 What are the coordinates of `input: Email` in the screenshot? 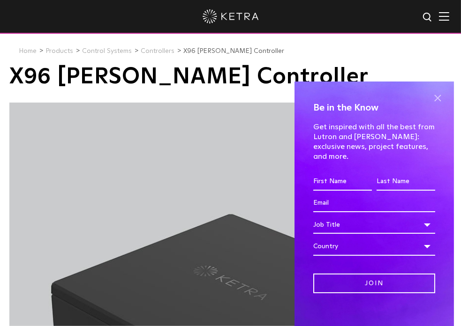 It's located at (374, 204).